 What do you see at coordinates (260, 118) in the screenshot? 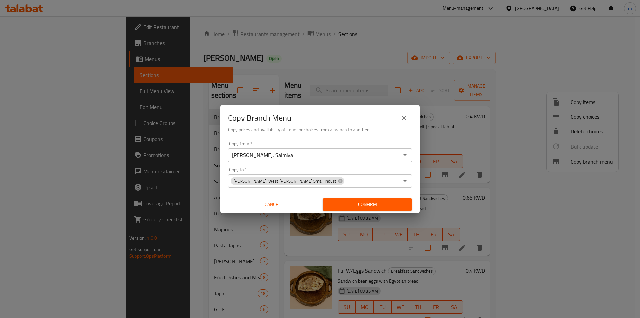
I see `h2: Copy Branch Menu` at bounding box center [260, 118].